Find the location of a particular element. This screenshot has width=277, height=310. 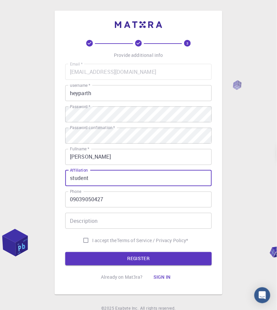

label: Password confirmation is located at coordinates (92, 128).